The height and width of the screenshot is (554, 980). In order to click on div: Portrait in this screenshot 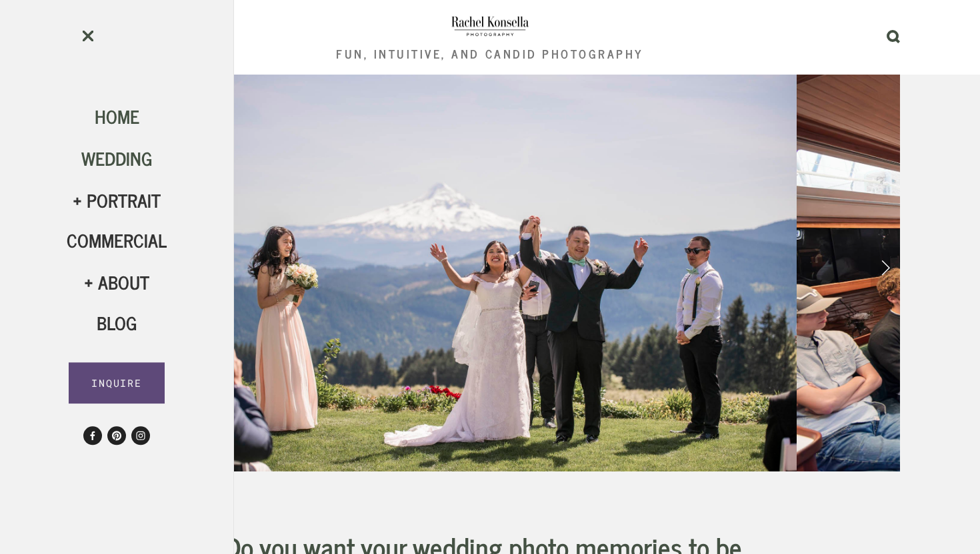, I will do `click(117, 201)`.